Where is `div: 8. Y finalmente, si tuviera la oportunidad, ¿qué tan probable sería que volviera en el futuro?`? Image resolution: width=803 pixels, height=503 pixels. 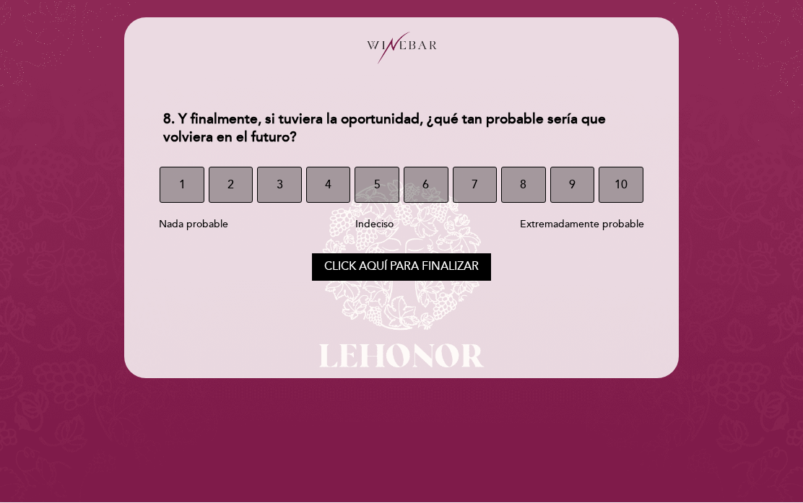
div: 8. Y finalmente, si tuviera la oportunidad, ¿qué tan probable sería que volviera en el futuro? is located at coordinates (401, 129).